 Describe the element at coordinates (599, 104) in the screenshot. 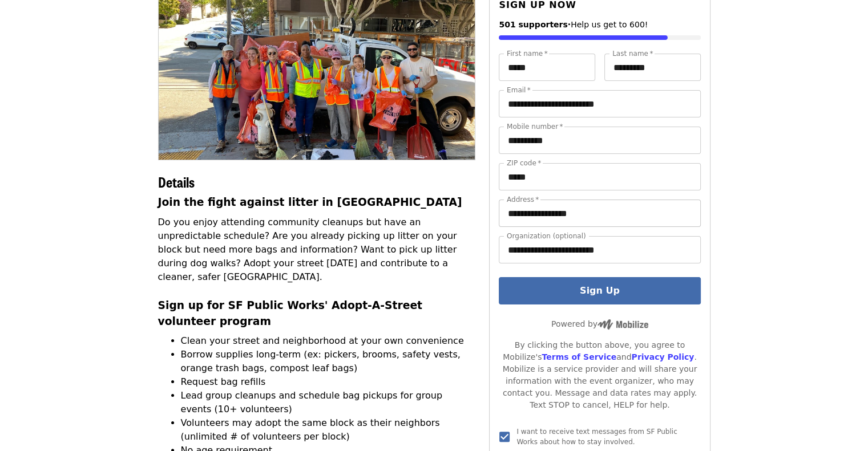

I see `input: Email` at that location.